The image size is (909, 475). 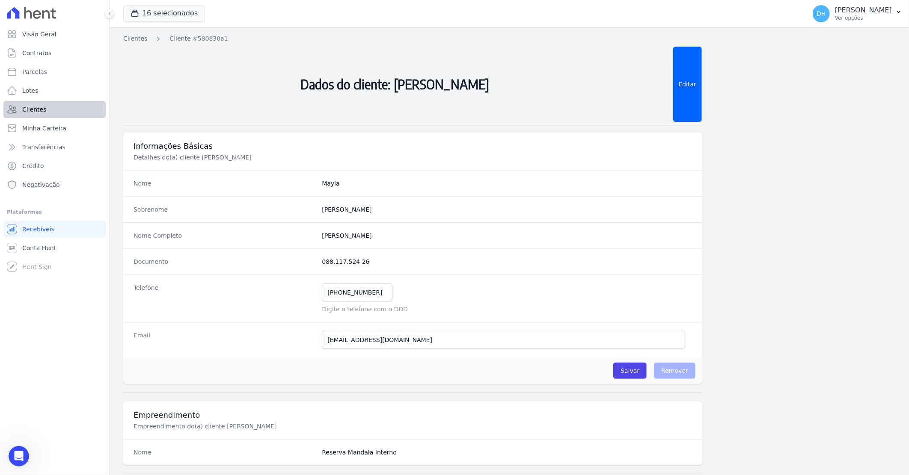 I want to click on button: Selecionador de Emoji, so click(x=17, y=284).